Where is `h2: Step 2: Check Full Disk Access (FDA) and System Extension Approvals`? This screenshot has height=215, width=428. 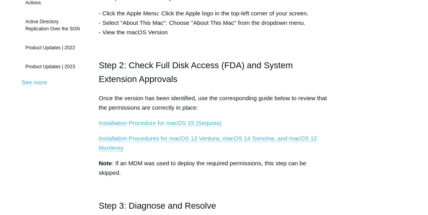 h2: Step 2: Check Full Disk Access (FDA) and System Extension Approvals is located at coordinates (214, 72).